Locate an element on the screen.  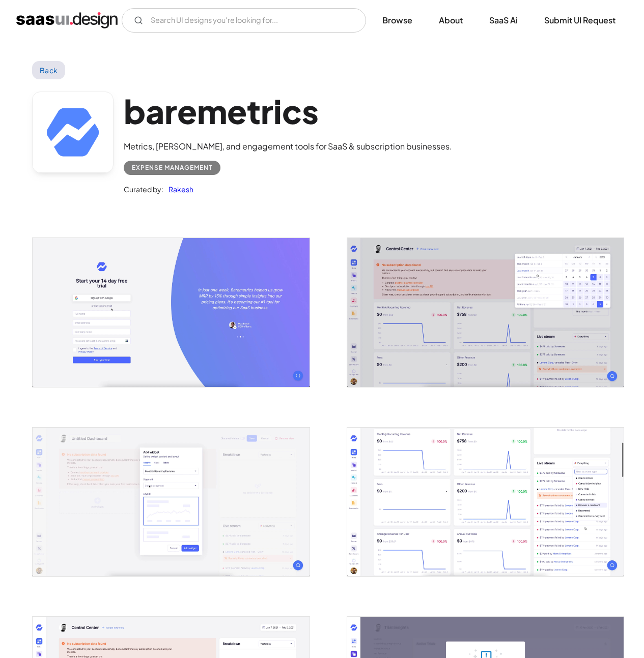
img: 601e4a96d9d961beccea3860_Baremetrics%20control%20center%20dashboard.jpg is located at coordinates (484, 502).